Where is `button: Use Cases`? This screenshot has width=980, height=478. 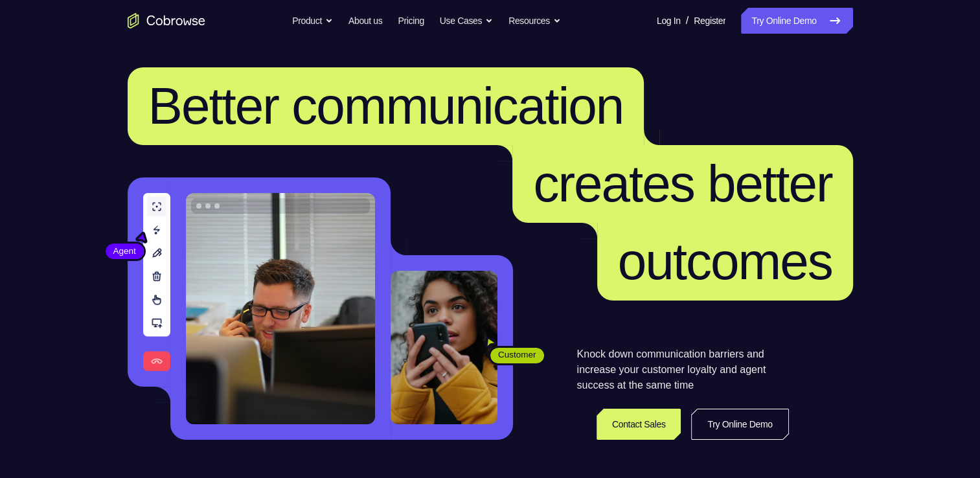
button: Use Cases is located at coordinates (466, 21).